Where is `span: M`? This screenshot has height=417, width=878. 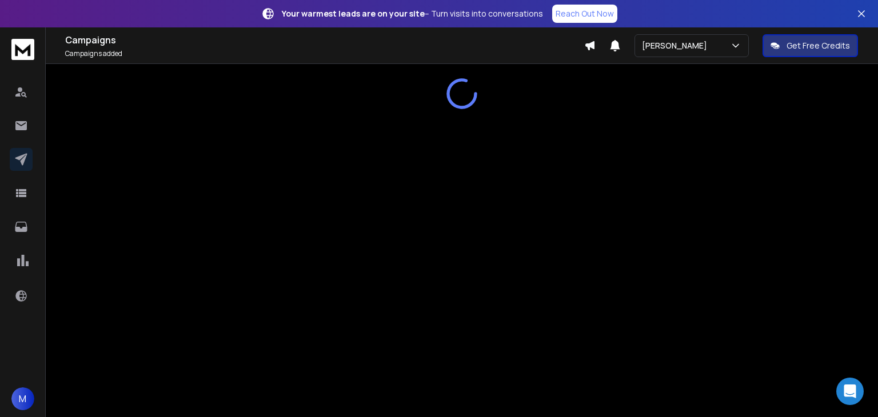
span: M is located at coordinates (23, 399).